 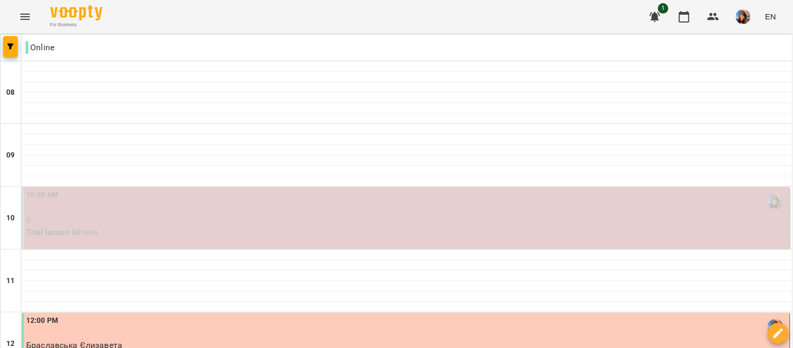 What do you see at coordinates (42, 321) in the screenshot?
I see `label: 12:00 PM` at bounding box center [42, 321].